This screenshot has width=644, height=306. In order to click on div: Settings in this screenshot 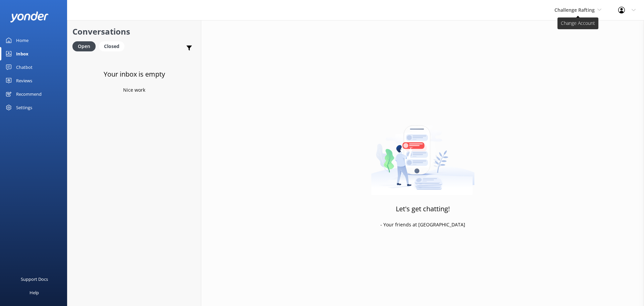, I will do `click(24, 108)`.